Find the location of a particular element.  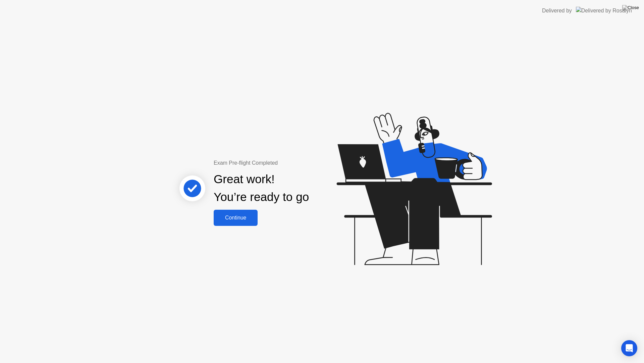

div: Exam Pre-flight Completed is located at coordinates (282, 163).